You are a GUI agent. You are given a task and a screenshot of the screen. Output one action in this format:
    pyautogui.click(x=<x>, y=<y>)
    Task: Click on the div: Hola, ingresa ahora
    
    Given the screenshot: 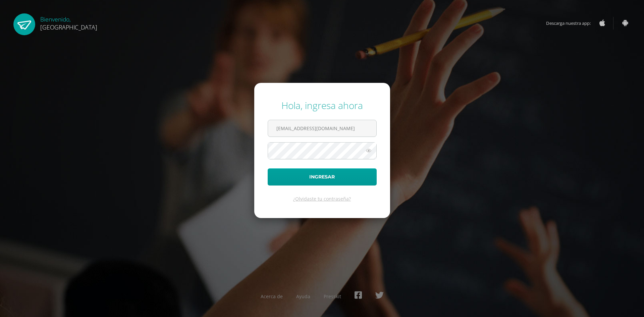 What is the action you would take?
    pyautogui.click(x=322, y=106)
    